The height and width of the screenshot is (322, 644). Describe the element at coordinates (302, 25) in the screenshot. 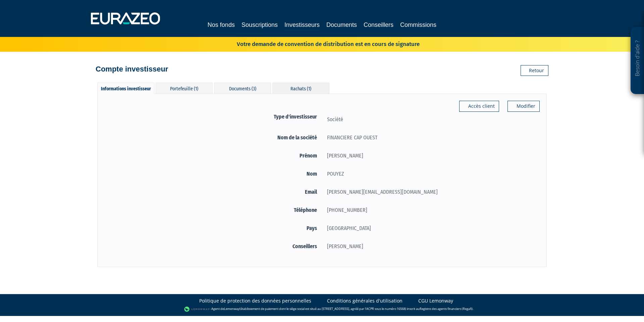

I see `a: Investisseurs` at that location.